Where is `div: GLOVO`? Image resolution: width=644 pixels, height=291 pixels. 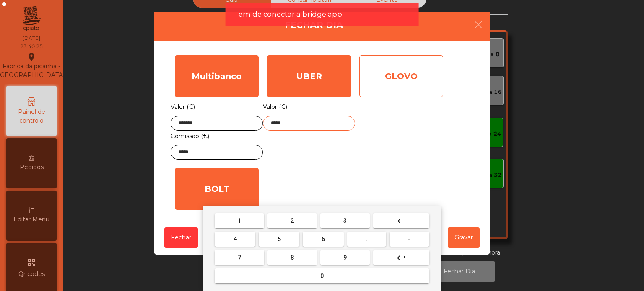
div: GLOVO is located at coordinates (401, 76).